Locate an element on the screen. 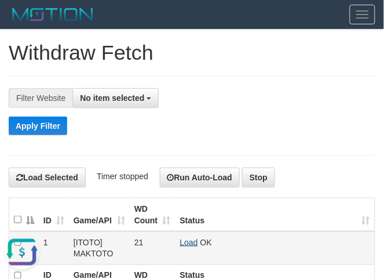 The width and height of the screenshot is (384, 279). span: Timer stopped is located at coordinates (122, 176).